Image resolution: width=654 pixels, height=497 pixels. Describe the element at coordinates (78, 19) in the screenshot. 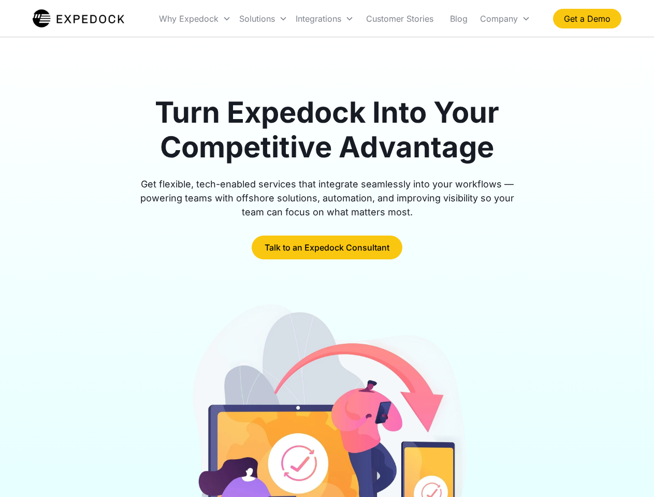

I see `img: Expedock Logo` at that location.